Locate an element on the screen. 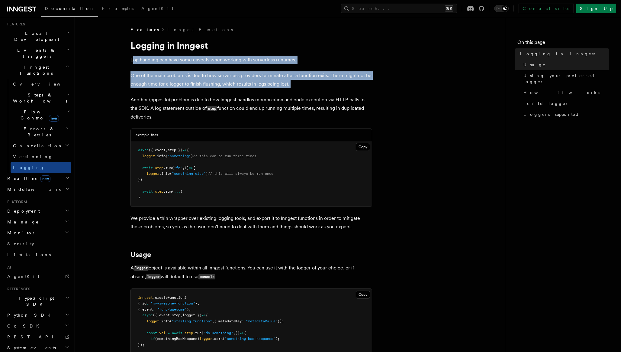  span: How it works is located at coordinates (562, 92).